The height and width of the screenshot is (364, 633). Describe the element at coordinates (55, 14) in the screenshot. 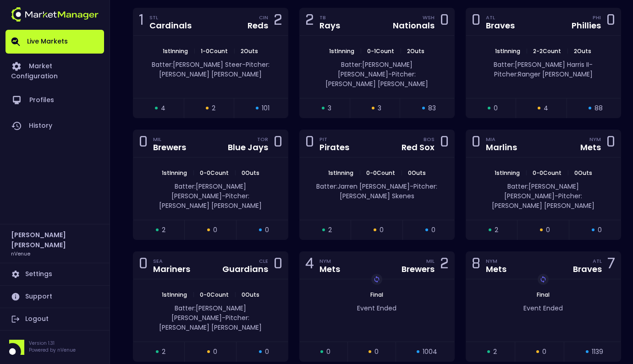

I see `img: logo` at that location.